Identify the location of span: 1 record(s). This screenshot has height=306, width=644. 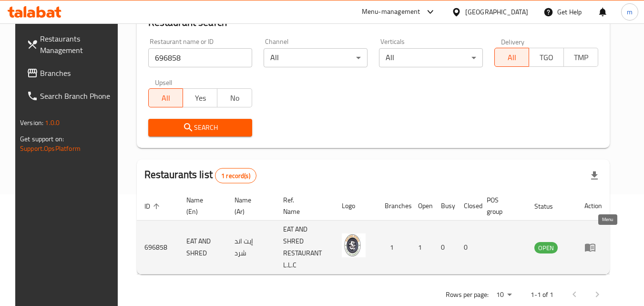
(236, 176).